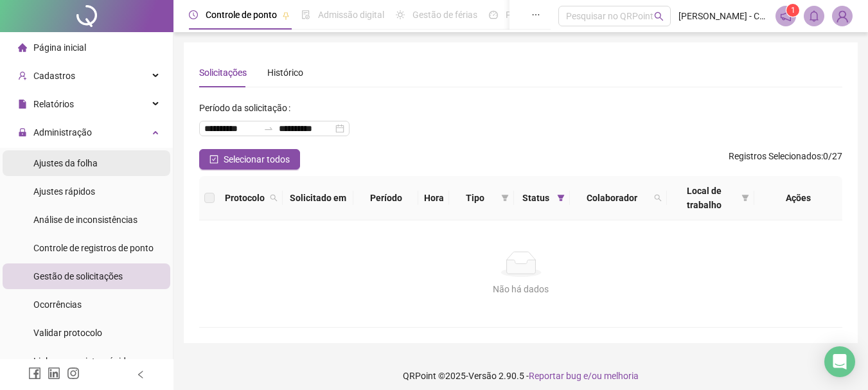 Image resolution: width=868 pixels, height=390 pixels. What do you see at coordinates (494, 15) in the screenshot?
I see `span: dashboard` at bounding box center [494, 15].